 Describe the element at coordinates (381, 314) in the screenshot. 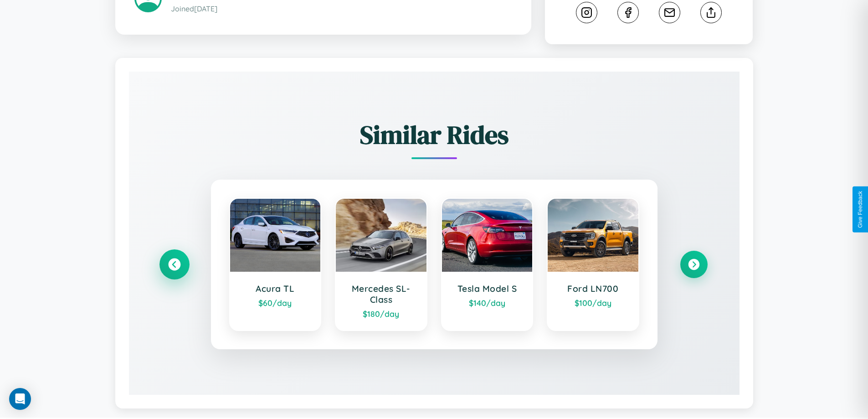

I see `div: $ 180 /day` at that location.